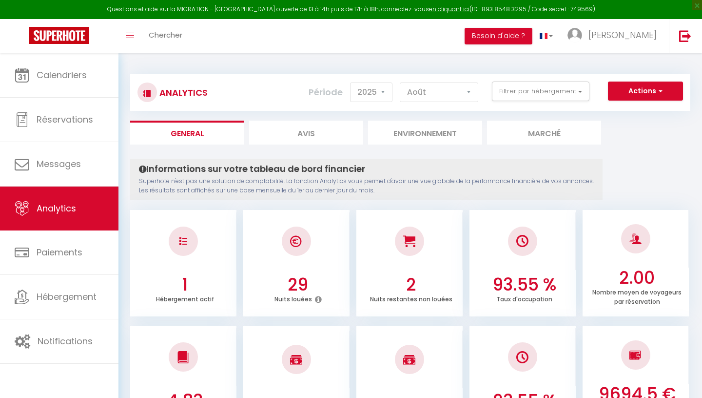 Image resolution: width=702 pixels, height=398 pixels. Describe the element at coordinates (541, 91) in the screenshot. I see `button: Filtrer par hébergement` at that location.